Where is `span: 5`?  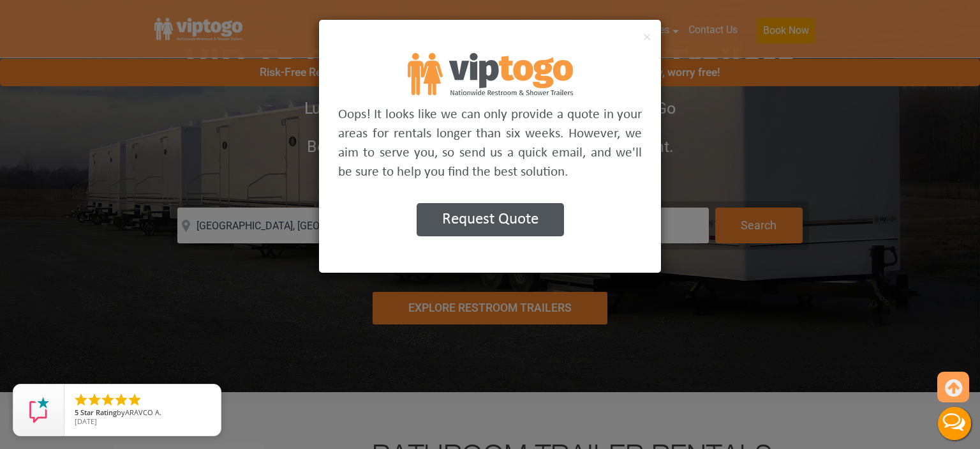 span: 5 is located at coordinates (76, 412).